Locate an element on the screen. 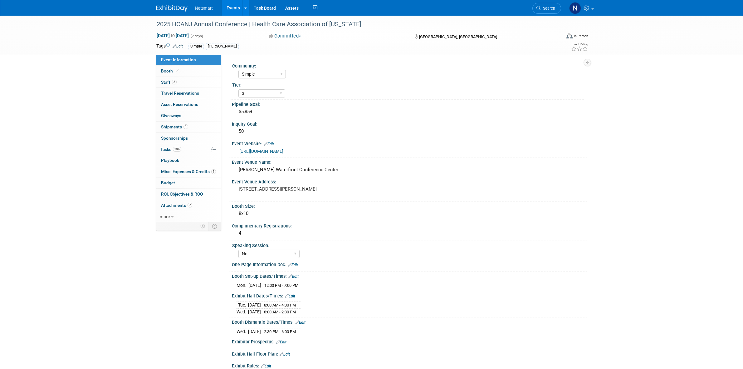 Image resolution: width=743 pixels, height=369 pixels. a: Misc. Expenses & Credits1 is located at coordinates (188, 171).